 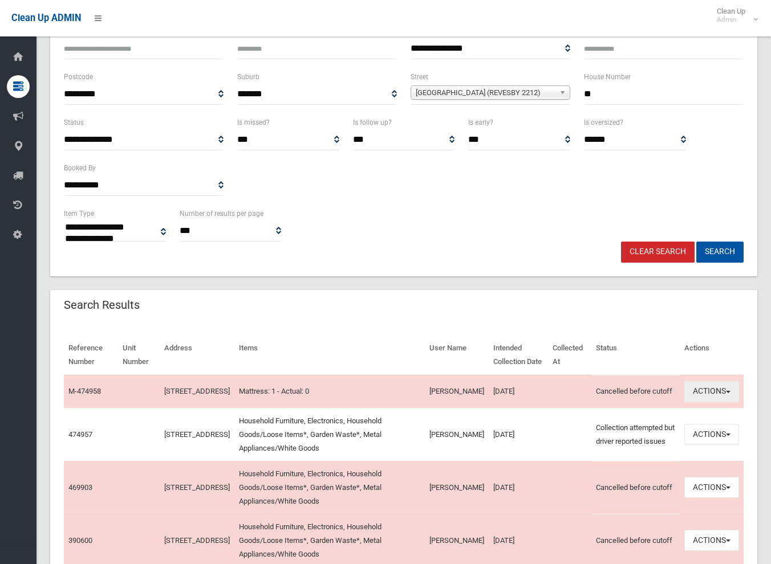 What do you see at coordinates (80, 434) in the screenshot?
I see `a: 474957` at bounding box center [80, 434].